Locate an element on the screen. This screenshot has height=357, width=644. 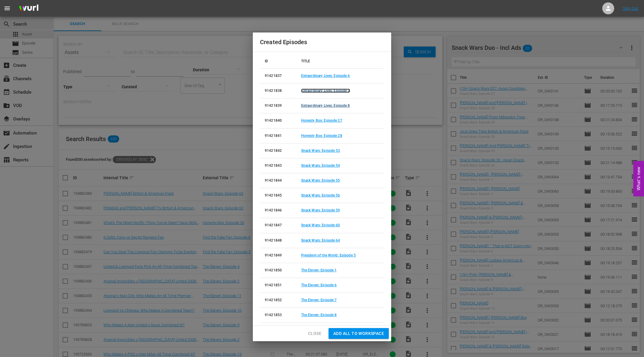
span: Close is located at coordinates (315, 334).